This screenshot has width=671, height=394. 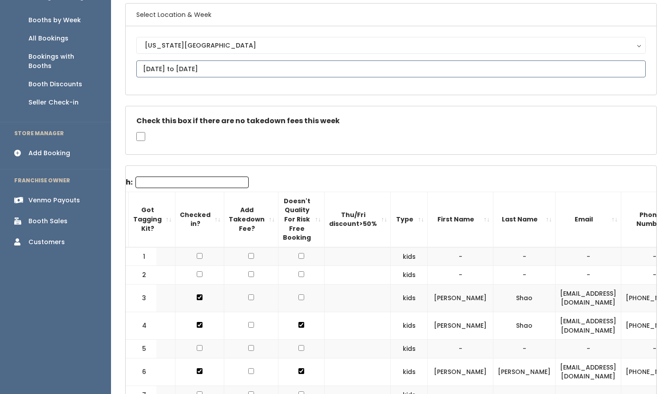 I want to click on div: Booths by Week, so click(x=55, y=20).